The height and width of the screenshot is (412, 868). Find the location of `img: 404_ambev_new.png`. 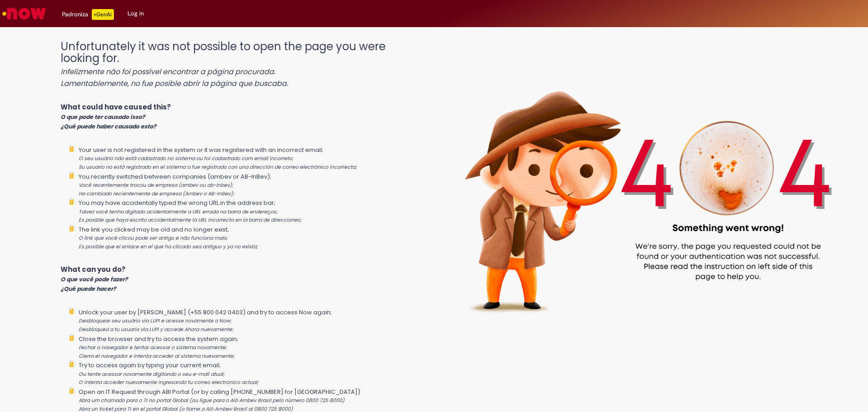

img: 404_ambev_new.png is located at coordinates (646, 186).